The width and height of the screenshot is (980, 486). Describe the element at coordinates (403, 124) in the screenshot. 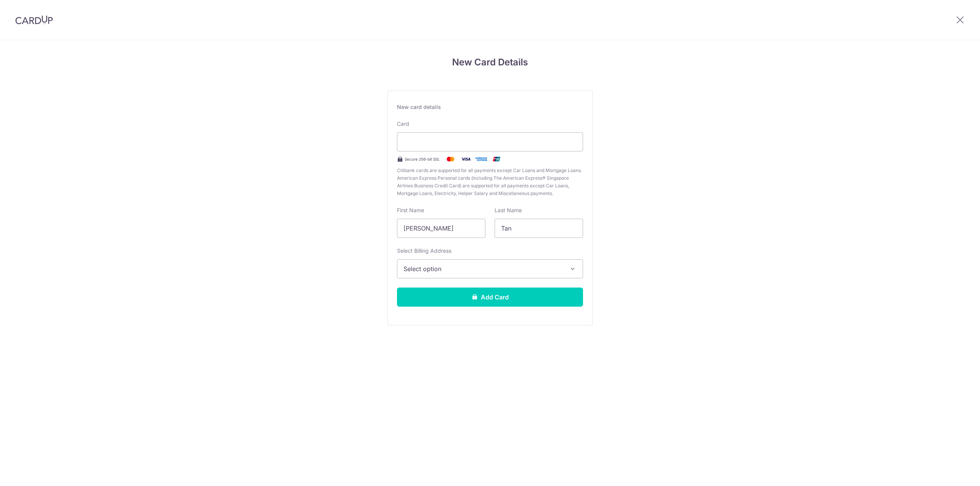

I see `label: Card` at that location.